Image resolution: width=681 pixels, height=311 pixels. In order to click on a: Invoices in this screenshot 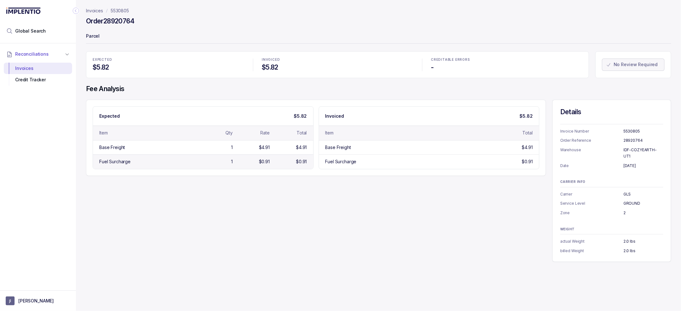, I will do `click(95, 11)`.